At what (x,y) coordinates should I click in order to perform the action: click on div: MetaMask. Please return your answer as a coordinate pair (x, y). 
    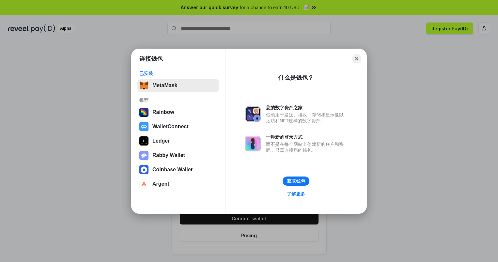
    Looking at the image, I should click on (165, 85).